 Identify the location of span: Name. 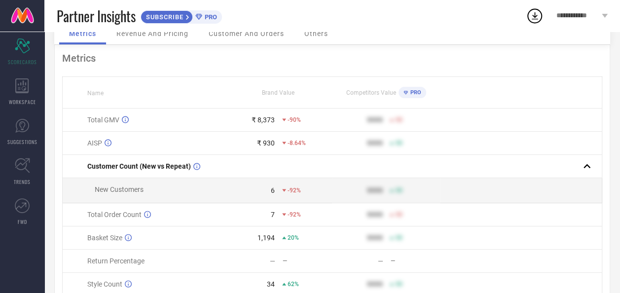
(95, 93).